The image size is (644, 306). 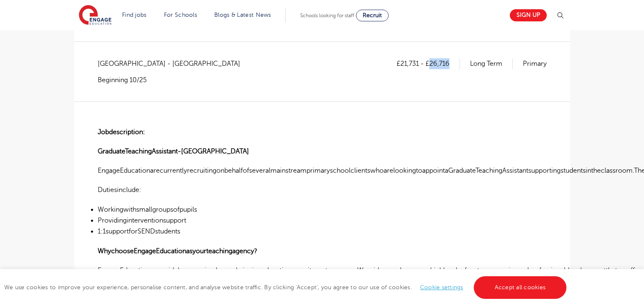 What do you see at coordinates (520, 288) in the screenshot?
I see `a: Accept all cookies` at bounding box center [520, 288].